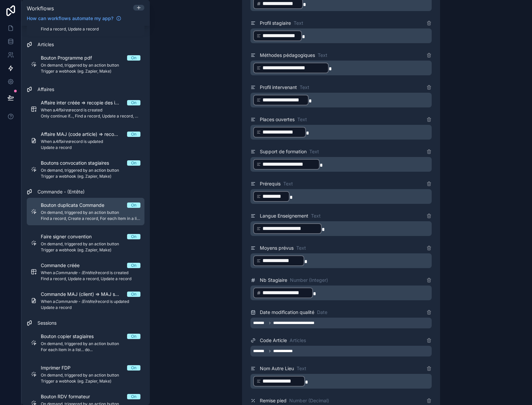  Describe the element at coordinates (74, 18) in the screenshot. I see `a: How can workflows automate my app?` at that location.